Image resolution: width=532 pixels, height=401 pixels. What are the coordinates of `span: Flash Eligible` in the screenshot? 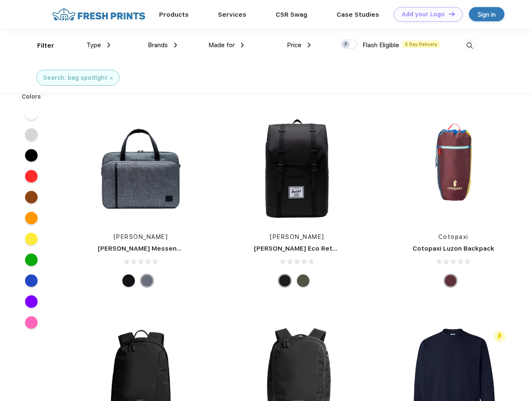 It's located at (381, 45).